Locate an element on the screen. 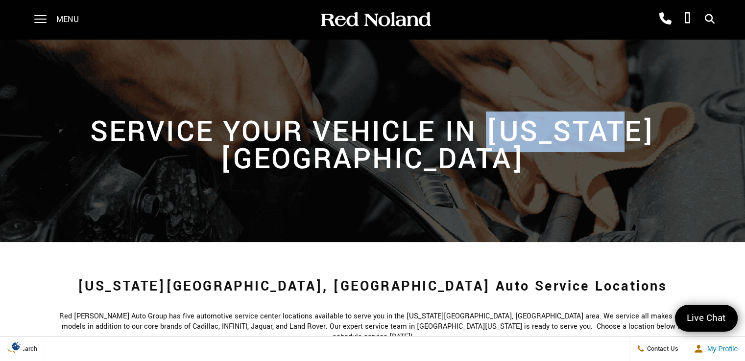  span: Live Chat is located at coordinates (706, 318).